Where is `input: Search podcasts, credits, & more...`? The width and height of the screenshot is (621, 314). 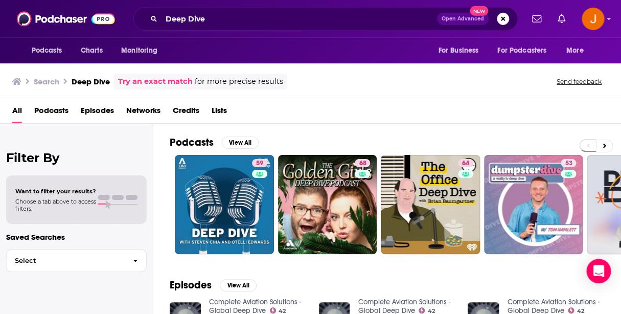
input: Search podcasts, credits, & more... is located at coordinates (299, 19).